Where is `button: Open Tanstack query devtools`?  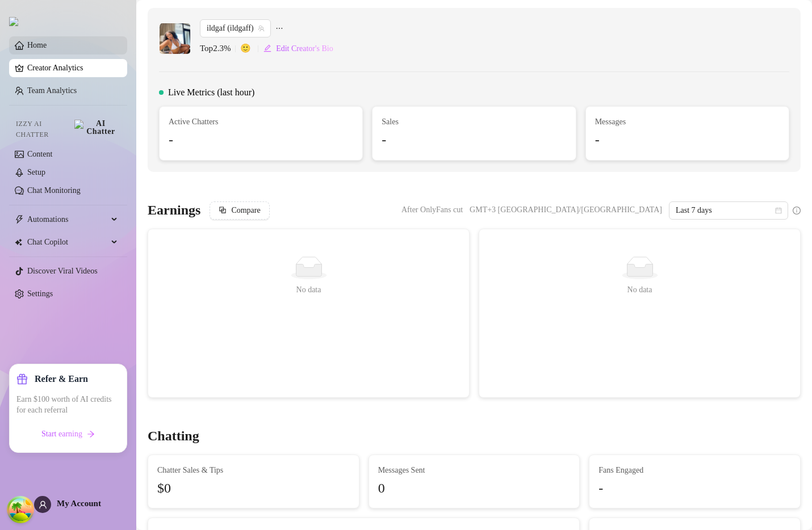
button: Open Tanstack query devtools is located at coordinates (21, 509).